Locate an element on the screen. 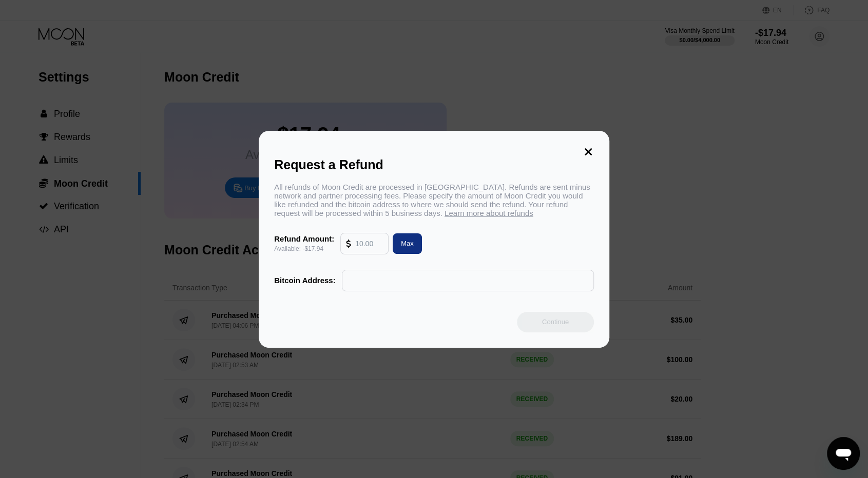 This screenshot has height=478, width=868. input: 10.00 is located at coordinates (369, 243).